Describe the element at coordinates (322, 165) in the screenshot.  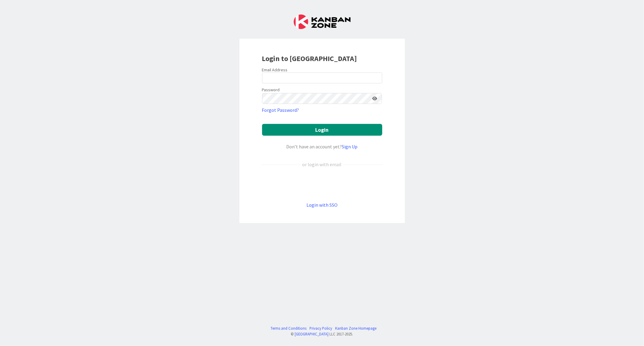
I see `div: or login with email` at that location.